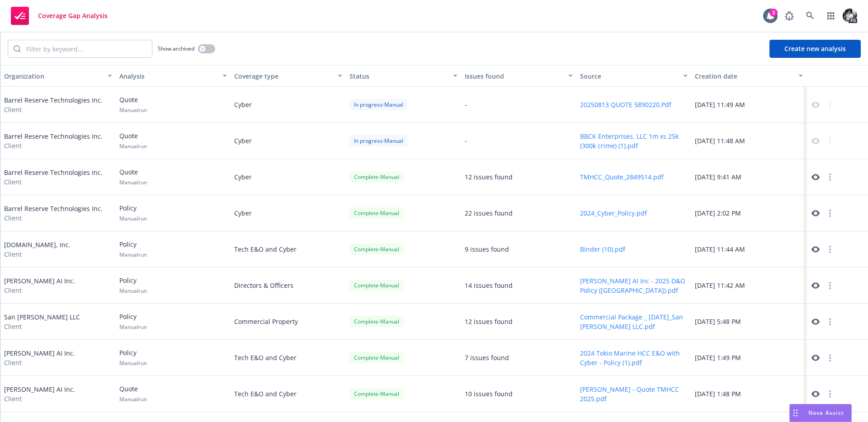  What do you see at coordinates (283, 76) in the screenshot?
I see `div: Coverage type` at bounding box center [283, 76].